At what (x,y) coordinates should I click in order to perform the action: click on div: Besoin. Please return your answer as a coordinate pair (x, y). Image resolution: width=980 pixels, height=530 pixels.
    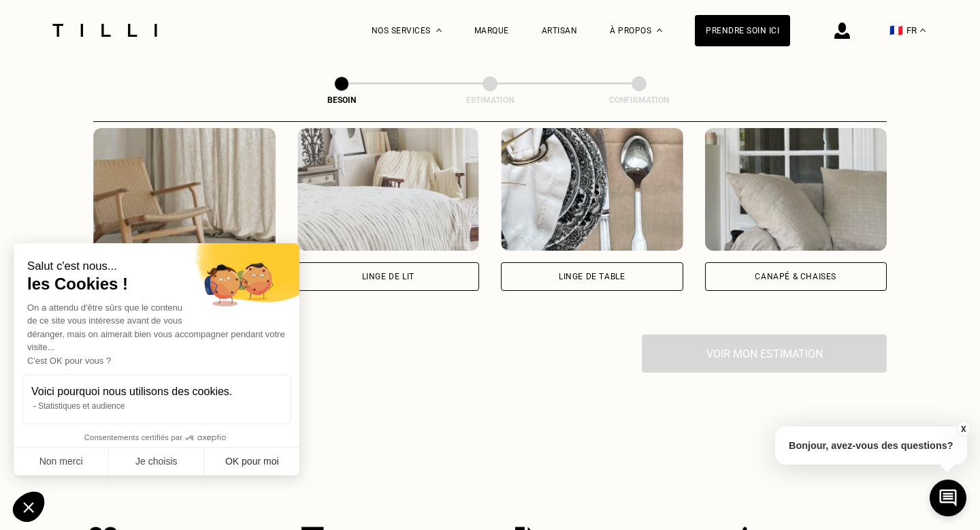
    Looking at the image, I should click on (342, 100).